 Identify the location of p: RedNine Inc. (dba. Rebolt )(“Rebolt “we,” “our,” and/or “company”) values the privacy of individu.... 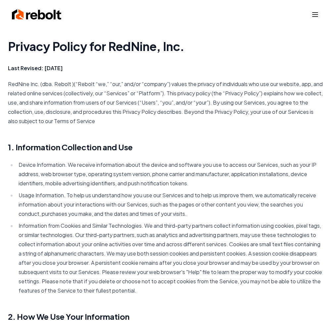
(165, 103).